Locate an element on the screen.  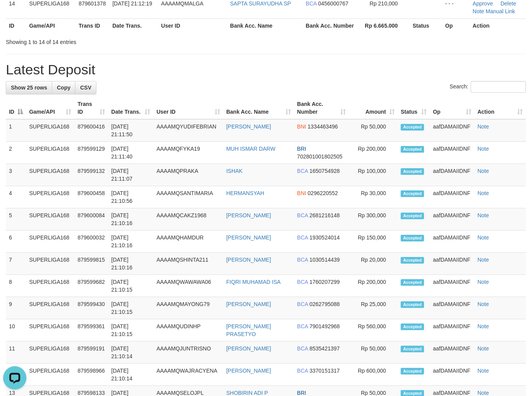
td: 879600084 is located at coordinates (92, 220).